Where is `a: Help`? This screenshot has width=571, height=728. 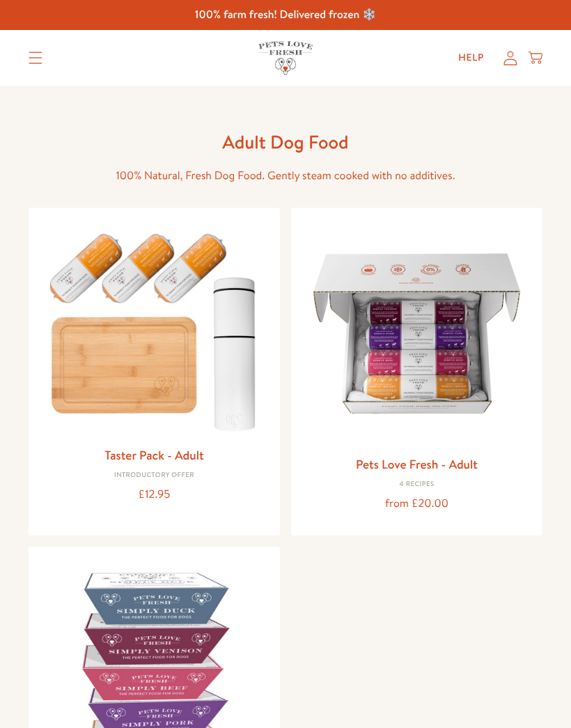 a: Help is located at coordinates (471, 58).